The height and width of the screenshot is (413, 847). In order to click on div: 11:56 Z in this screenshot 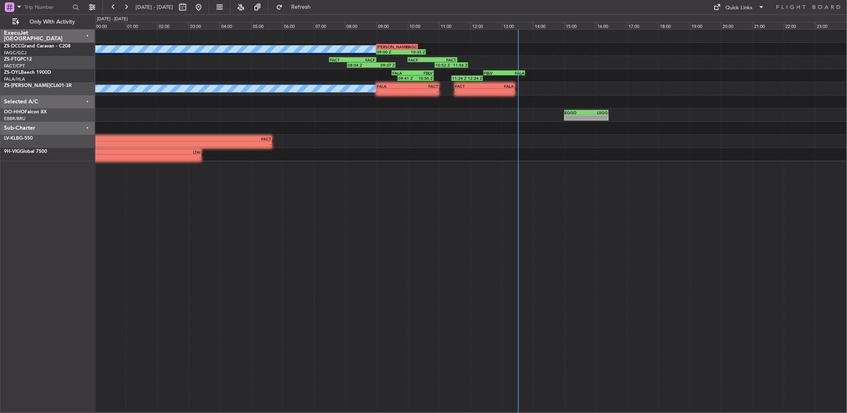, I will do `click(459, 65)`.